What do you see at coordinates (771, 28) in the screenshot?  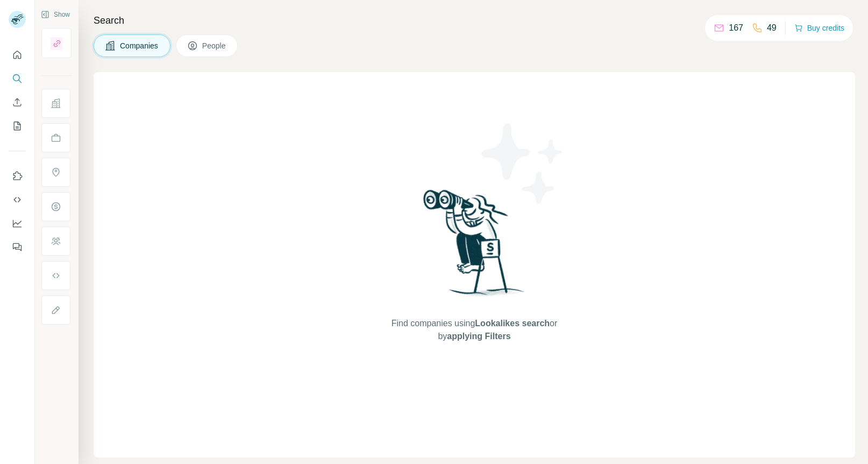 I see `p: 49` at bounding box center [771, 28].